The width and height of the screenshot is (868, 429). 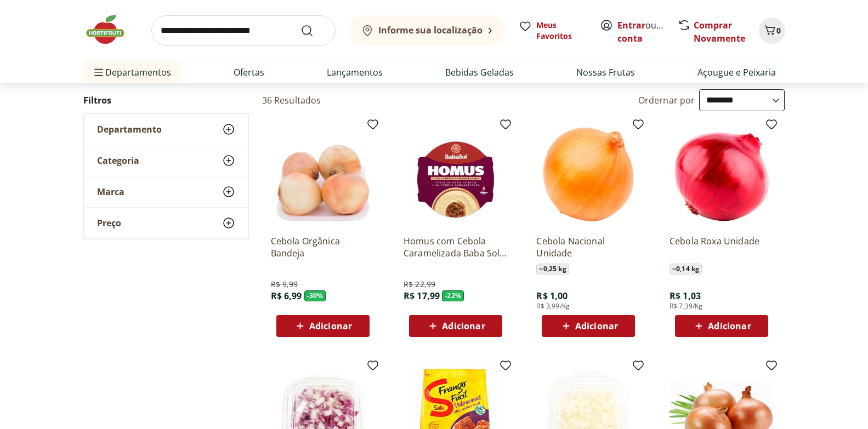 What do you see at coordinates (99, 72) in the screenshot?
I see `button: Menu` at bounding box center [99, 72].